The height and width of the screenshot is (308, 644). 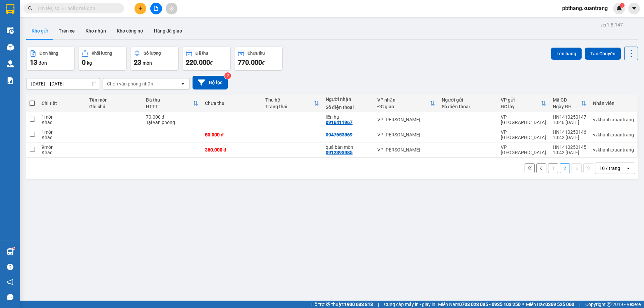 I want to click on span: search, so click(x=30, y=8).